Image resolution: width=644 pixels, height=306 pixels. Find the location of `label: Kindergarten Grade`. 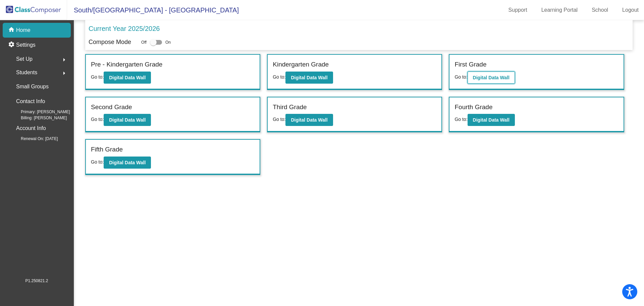

label: Kindergarten Grade is located at coordinates (300, 64).